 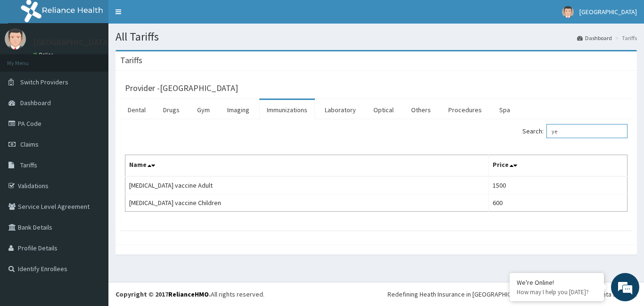 What do you see at coordinates (287, 110) in the screenshot?
I see `a: Immunizations` at bounding box center [287, 110].